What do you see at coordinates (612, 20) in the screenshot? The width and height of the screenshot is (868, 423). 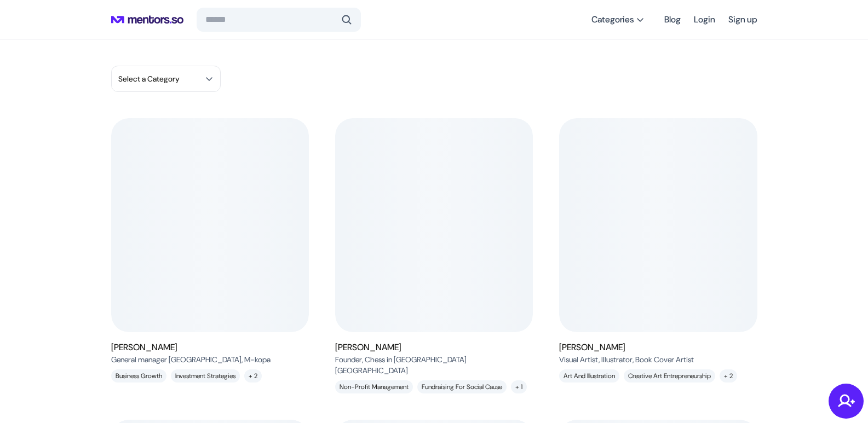 I see `span: Categories` at bounding box center [612, 20].